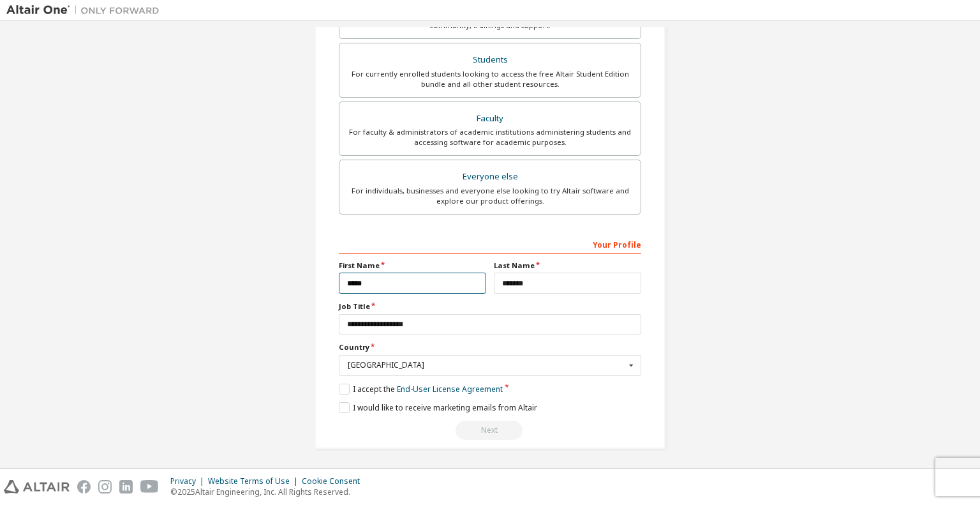 The image size is (980, 505). Describe the element at coordinates (412, 266) in the screenshot. I see `label: First Name` at that location.